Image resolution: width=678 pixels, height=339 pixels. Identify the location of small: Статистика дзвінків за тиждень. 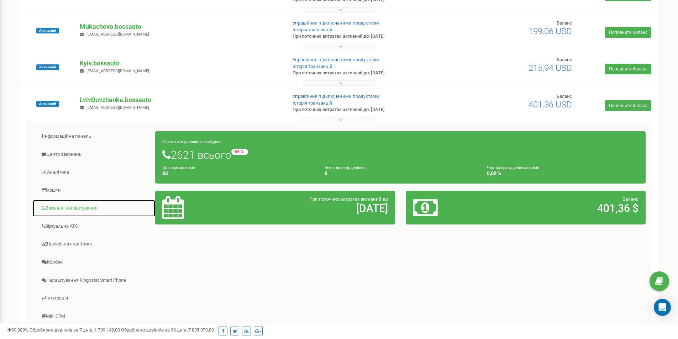
(192, 142).